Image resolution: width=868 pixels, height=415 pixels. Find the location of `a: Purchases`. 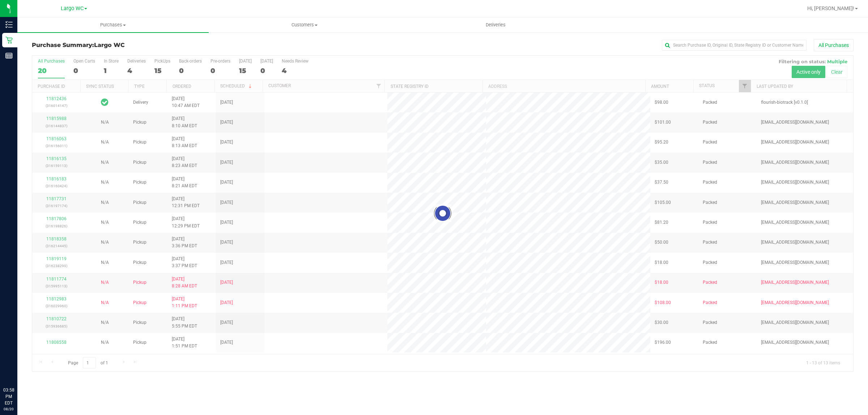

a: Purchases is located at coordinates (113, 25).